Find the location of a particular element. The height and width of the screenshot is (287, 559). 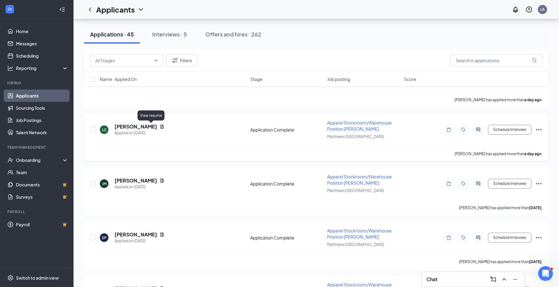

h1: Applicants is located at coordinates (115, 9).